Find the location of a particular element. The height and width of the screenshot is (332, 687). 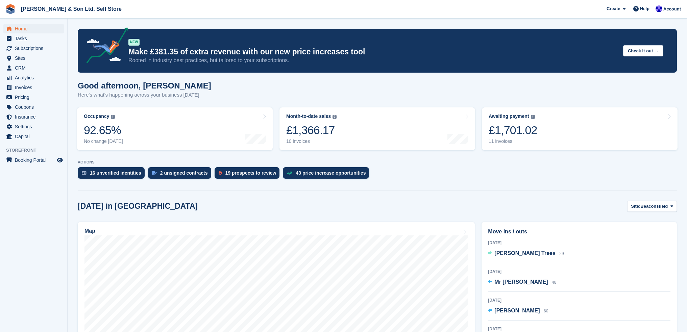

span: Capital is located at coordinates (35, 136).